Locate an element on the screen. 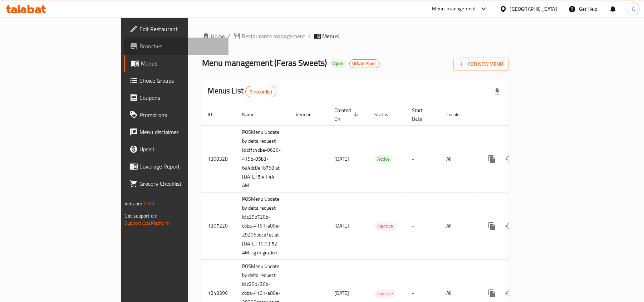 This screenshot has height=302, width=644. span: Choice Groups is located at coordinates (181, 80).